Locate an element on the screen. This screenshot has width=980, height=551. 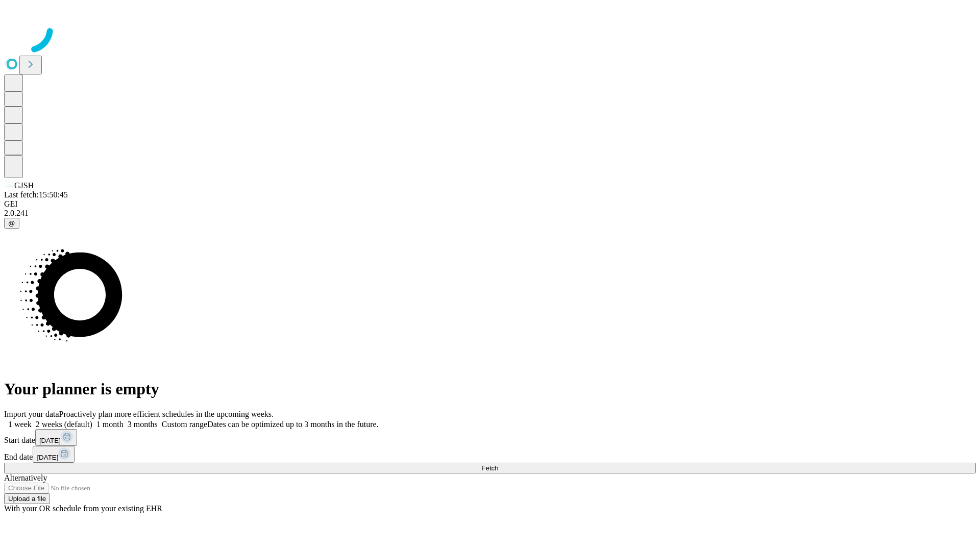
span: Import your data is located at coordinates (32, 414).